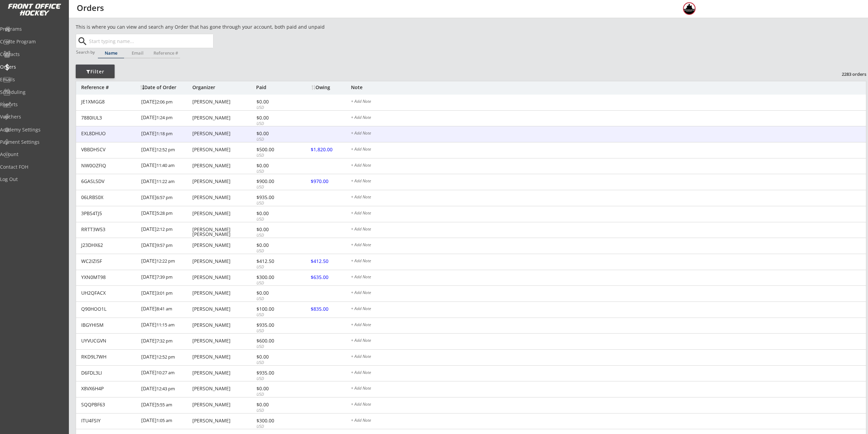 The width and height of the screenshot is (868, 434). I want to click on div: $1,820.00, so click(331, 149).